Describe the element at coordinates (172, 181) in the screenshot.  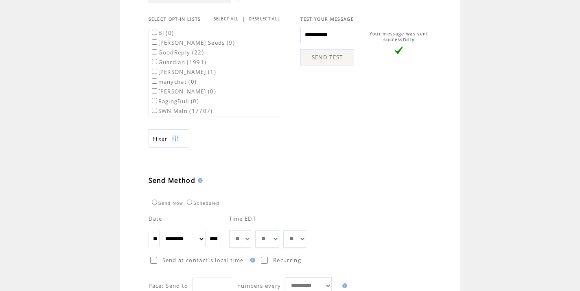
I see `span: Send Method` at that location.